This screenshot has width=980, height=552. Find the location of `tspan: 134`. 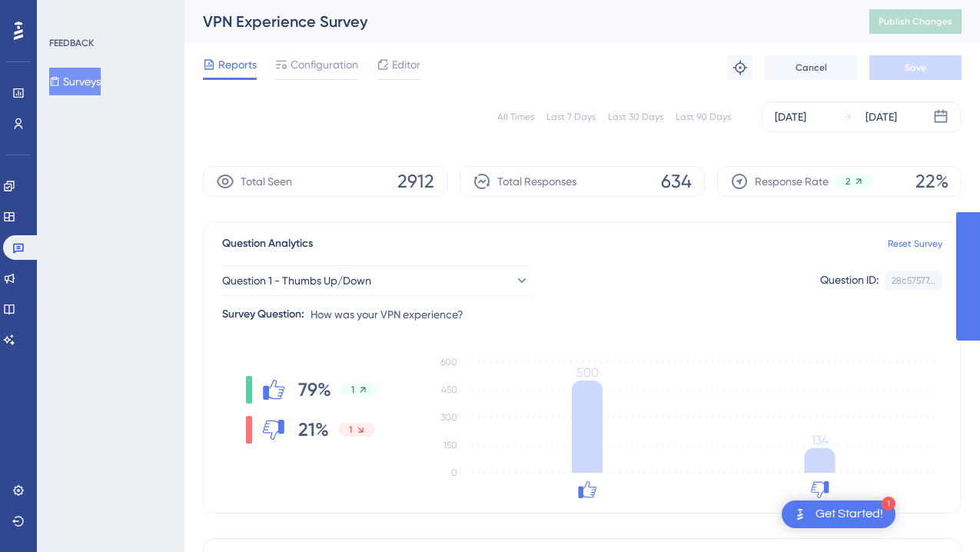

tspan: 134 is located at coordinates (820, 440).